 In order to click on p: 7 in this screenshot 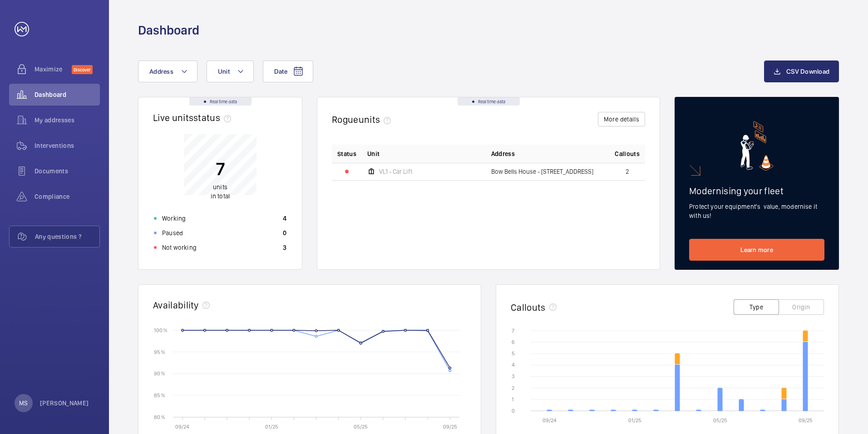, I will do `click(220, 169)`.